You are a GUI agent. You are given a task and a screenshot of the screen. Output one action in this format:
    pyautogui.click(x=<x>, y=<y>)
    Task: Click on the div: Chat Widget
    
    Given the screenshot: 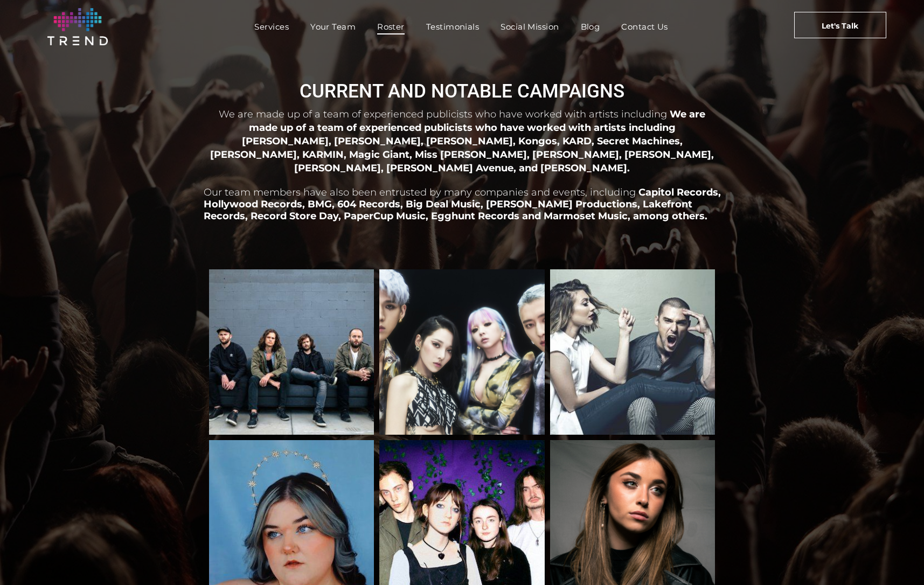 What is the action you would take?
    pyautogui.click(x=897, y=559)
    